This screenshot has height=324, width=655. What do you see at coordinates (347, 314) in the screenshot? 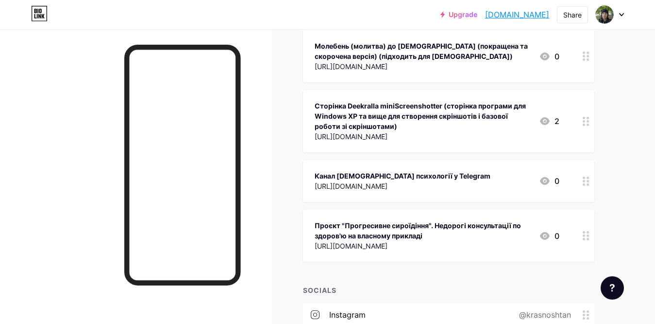
I see `div: instagram` at bounding box center [347, 314].